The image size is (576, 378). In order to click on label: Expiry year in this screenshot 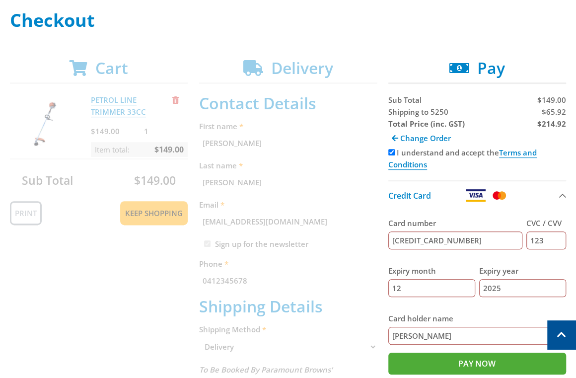, I will do `click(523, 271)`.